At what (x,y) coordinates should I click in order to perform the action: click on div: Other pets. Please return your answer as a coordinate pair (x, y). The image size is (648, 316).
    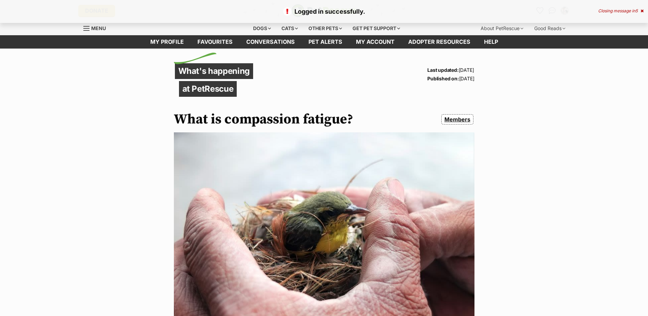
    Looking at the image, I should click on (325, 28).